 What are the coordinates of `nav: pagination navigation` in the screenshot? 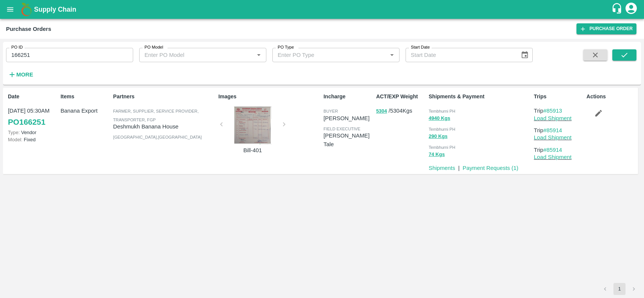 It's located at (620, 289).